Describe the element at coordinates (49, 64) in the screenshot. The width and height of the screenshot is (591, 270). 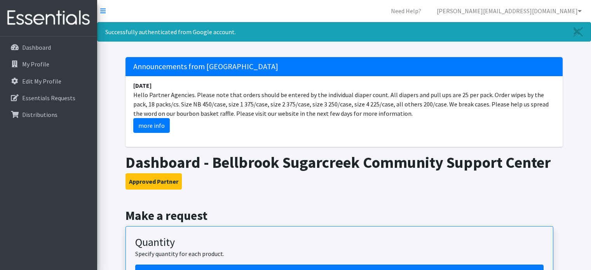
I see `a: My Profile` at that location.